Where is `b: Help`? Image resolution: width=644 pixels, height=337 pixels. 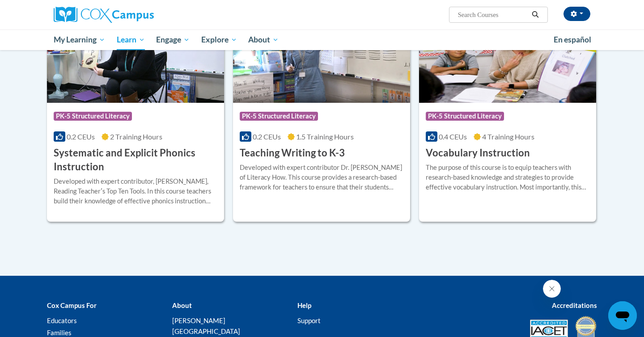 b: Help is located at coordinates (304, 305).